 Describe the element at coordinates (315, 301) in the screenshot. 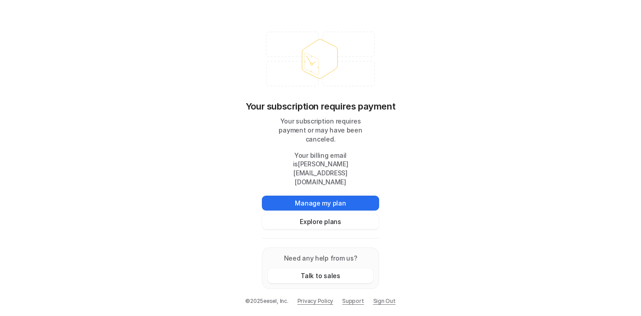

I see `a: Privacy Policy` at that location.